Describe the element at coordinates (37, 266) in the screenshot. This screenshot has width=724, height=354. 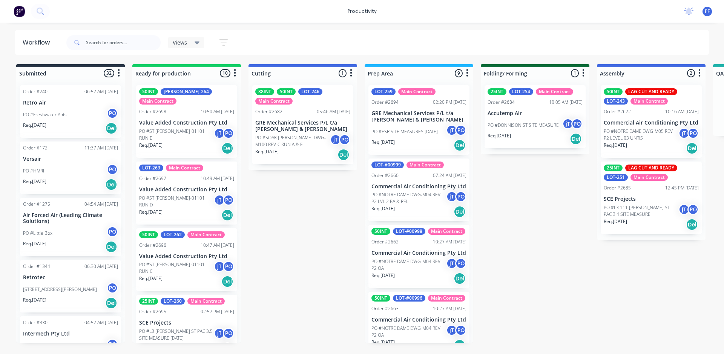
I see `div: Order #1344` at that location.